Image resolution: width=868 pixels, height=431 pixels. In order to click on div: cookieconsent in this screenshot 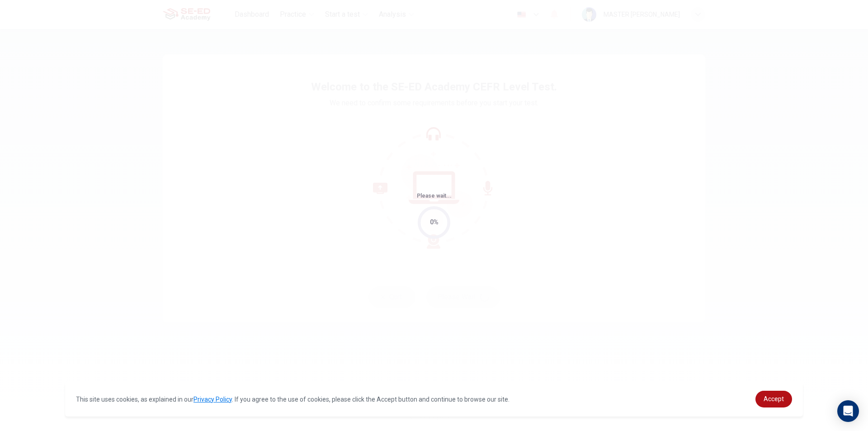, I will do `click(434, 399)`.